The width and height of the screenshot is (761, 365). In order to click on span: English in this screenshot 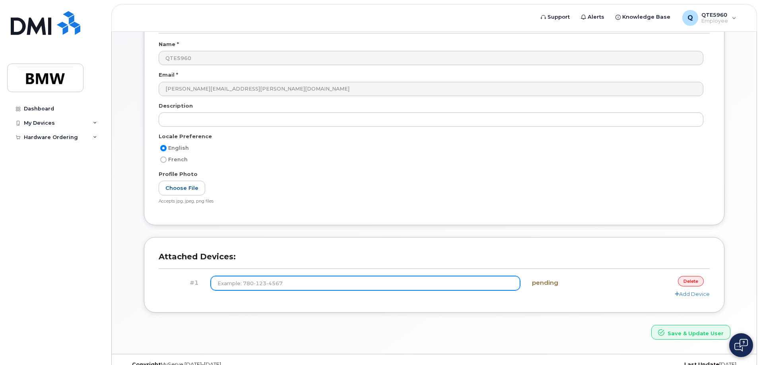, I will do `click(178, 148)`.